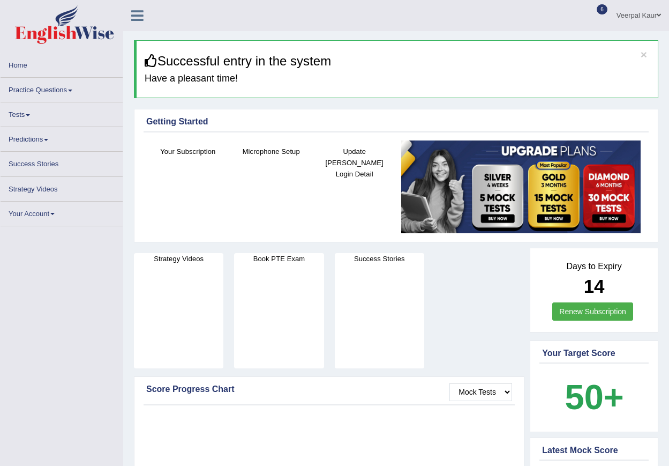 The height and width of the screenshot is (466, 669). What do you see at coordinates (397, 61) in the screenshot?
I see `h3: Successful entry in the system` at bounding box center [397, 61].